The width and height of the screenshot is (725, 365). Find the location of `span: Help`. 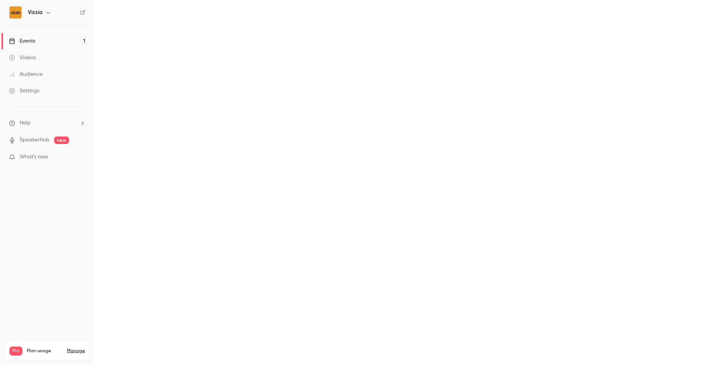

span: Help is located at coordinates (25, 123).